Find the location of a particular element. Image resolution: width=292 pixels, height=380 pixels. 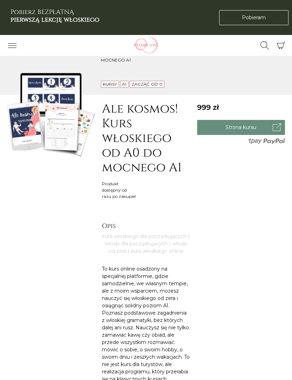

a: A1 is located at coordinates (124, 84).